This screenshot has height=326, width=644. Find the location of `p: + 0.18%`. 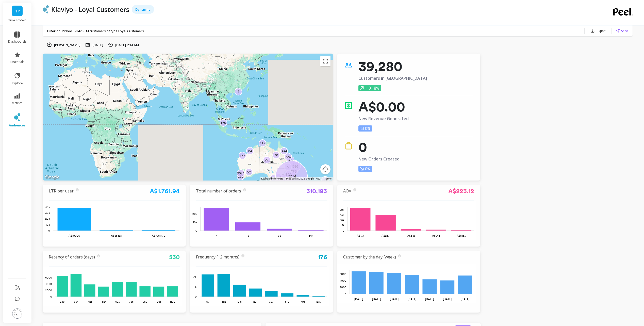

p: + 0.18% is located at coordinates (370, 88).